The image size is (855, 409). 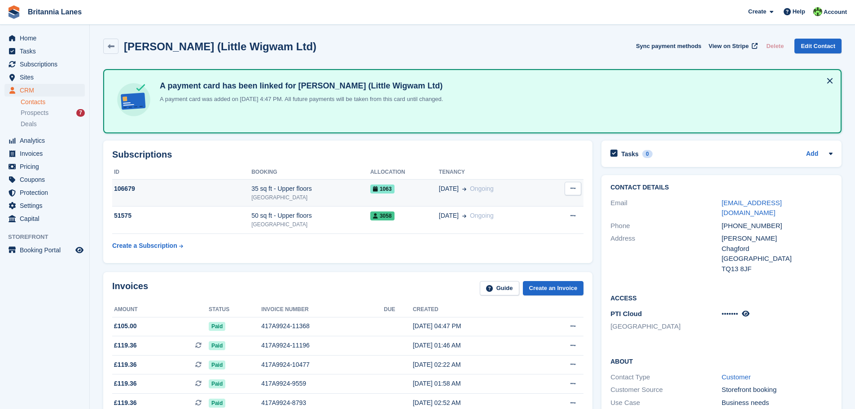 What do you see at coordinates (47, 38) in the screenshot?
I see `span: Home` at bounding box center [47, 38].